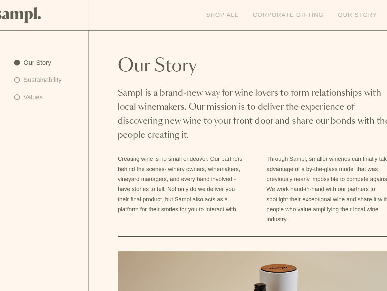  Describe the element at coordinates (46, 84) in the screenshot. I see `a: Values` at that location.